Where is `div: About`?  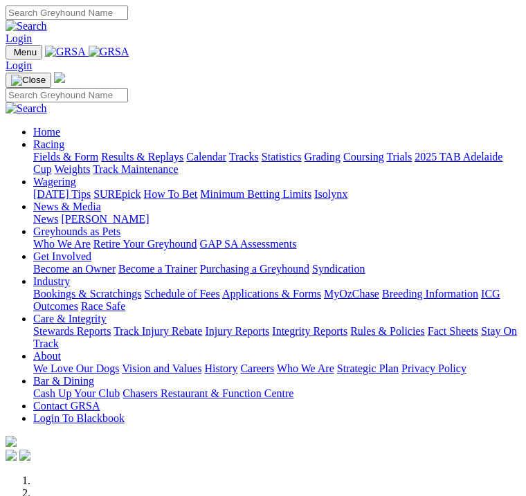
div: About is located at coordinates (277, 369).